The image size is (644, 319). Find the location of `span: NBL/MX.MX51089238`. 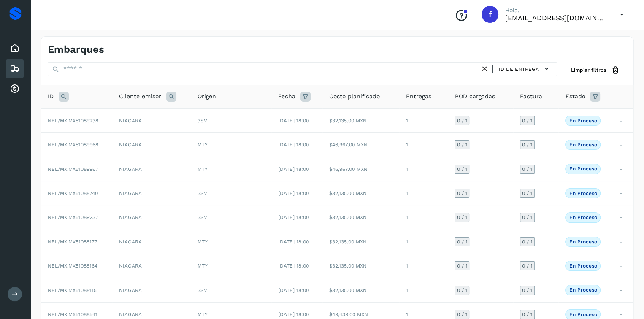

span: NBL/MX.MX51089238 is located at coordinates (73, 120).